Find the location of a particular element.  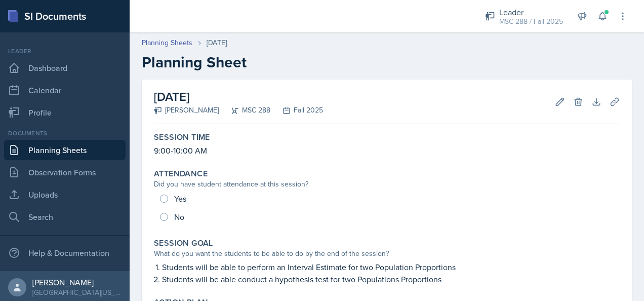

div: Fall 2025 is located at coordinates (297, 110).